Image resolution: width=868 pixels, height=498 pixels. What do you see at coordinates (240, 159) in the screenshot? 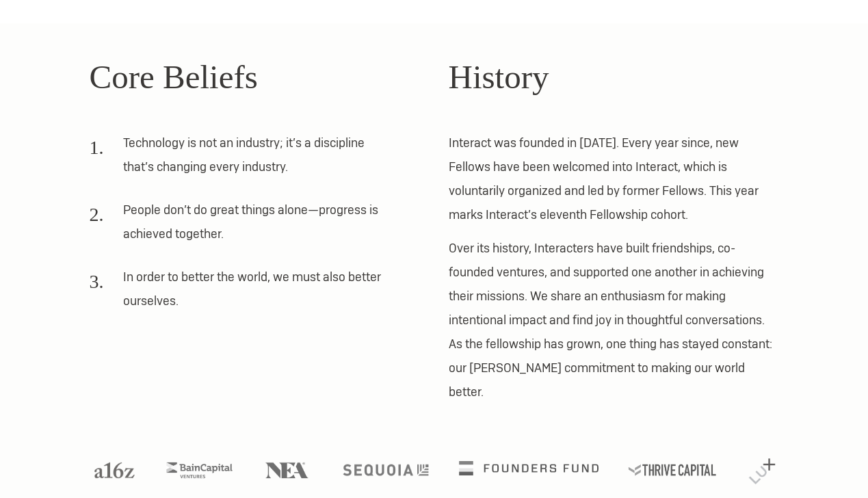
I see `li: Technology is not an industry; it’s a discipline that’s changing every industry.` at bounding box center [240, 159].